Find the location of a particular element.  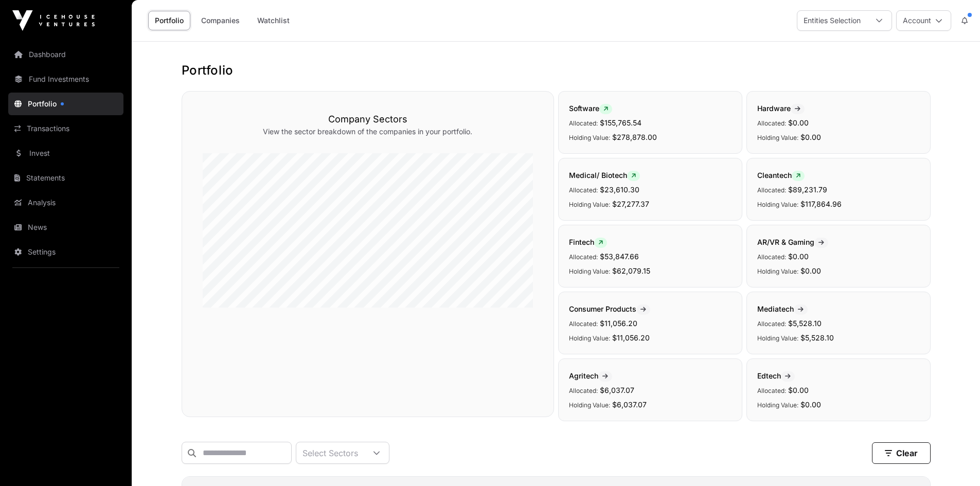

span: Software is located at coordinates (590, 108).